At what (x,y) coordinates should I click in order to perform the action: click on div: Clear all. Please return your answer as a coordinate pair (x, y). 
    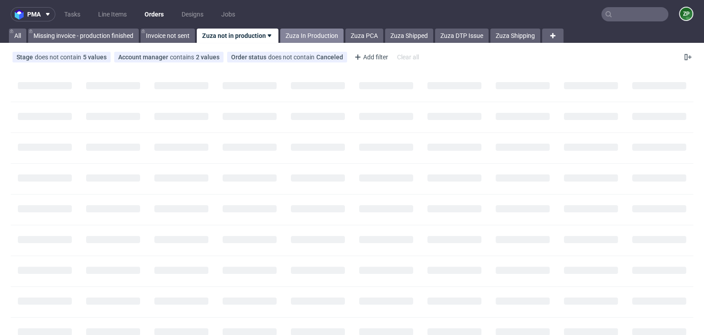
    Looking at the image, I should click on (408, 57).